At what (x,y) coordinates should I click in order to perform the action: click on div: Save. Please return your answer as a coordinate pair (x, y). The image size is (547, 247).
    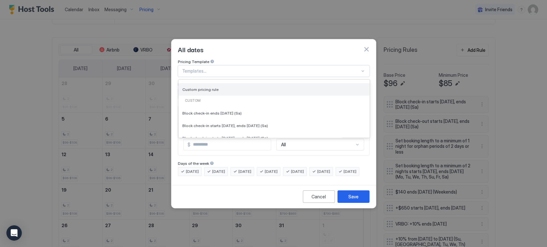
    Looking at the image, I should click on (353, 197).